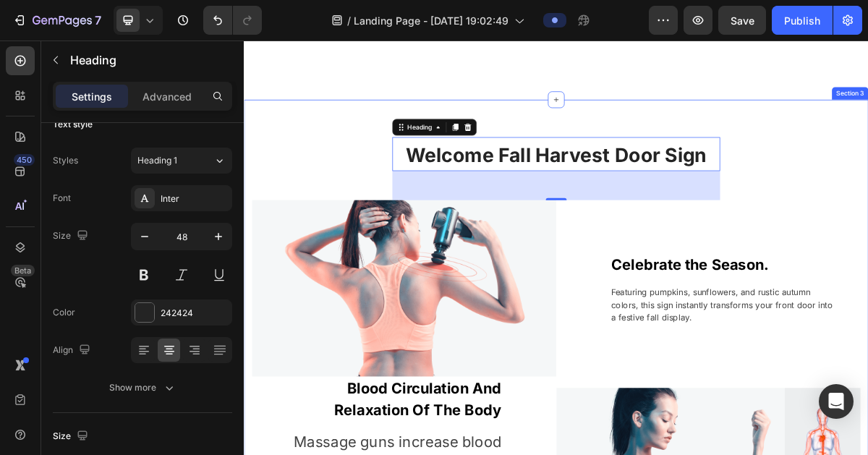  I want to click on div: Publish, so click(802, 20).